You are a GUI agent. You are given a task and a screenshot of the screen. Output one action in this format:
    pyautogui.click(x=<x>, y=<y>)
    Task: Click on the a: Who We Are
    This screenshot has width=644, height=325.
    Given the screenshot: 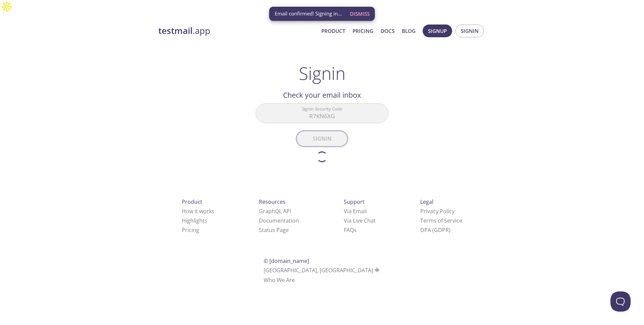 What is the action you would take?
    pyautogui.click(x=279, y=280)
    